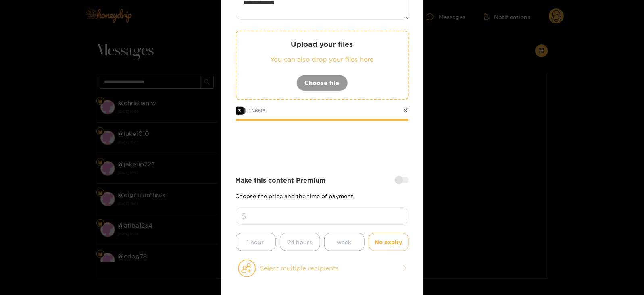  What do you see at coordinates (389, 242) in the screenshot?
I see `button: No expiry` at bounding box center [389, 242].